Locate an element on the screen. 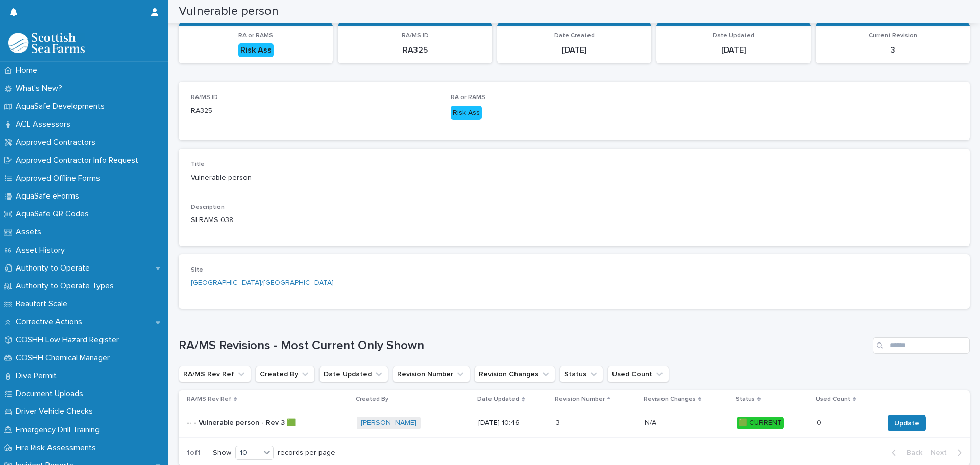 The image size is (980, 465). p: Used Count is located at coordinates (833, 399).